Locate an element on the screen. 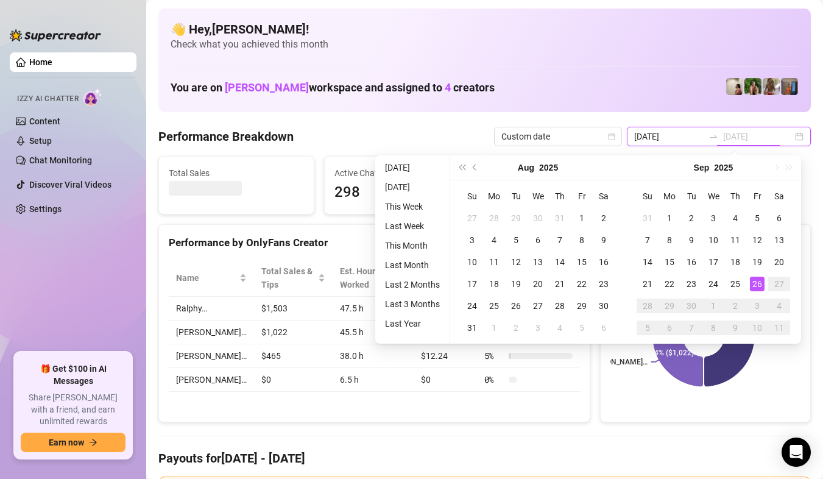  img: AI Chatter is located at coordinates (93, 97).